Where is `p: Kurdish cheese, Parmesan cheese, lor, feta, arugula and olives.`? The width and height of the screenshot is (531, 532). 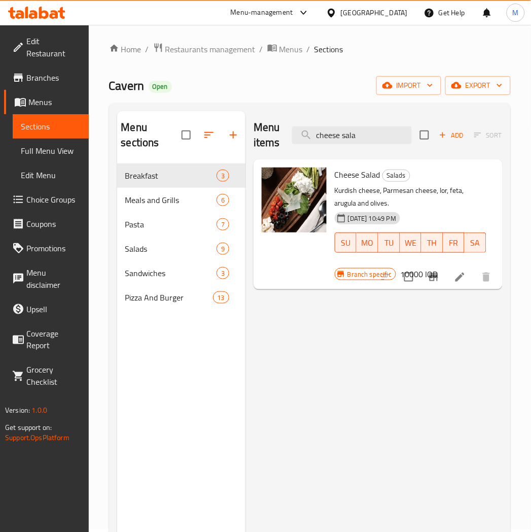 p: Kurdish cheese, Parmesan cheese, lor, feta, arugula and olives. is located at coordinates (411, 197).